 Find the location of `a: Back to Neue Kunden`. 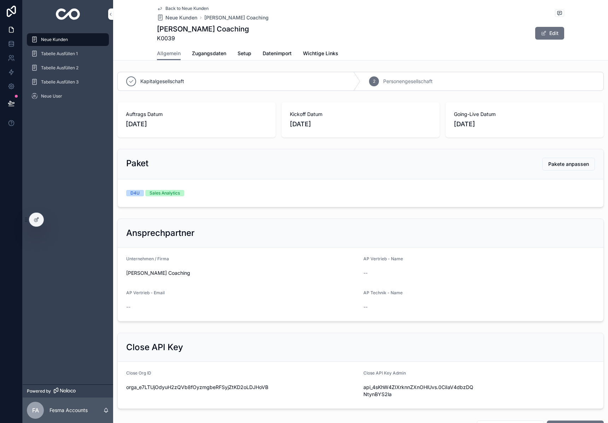

a: Back to Neue Kunden is located at coordinates (183, 8).